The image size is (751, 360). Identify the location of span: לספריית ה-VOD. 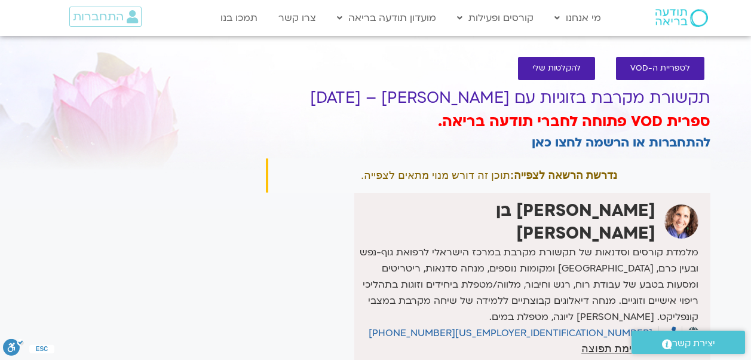
(660, 68).